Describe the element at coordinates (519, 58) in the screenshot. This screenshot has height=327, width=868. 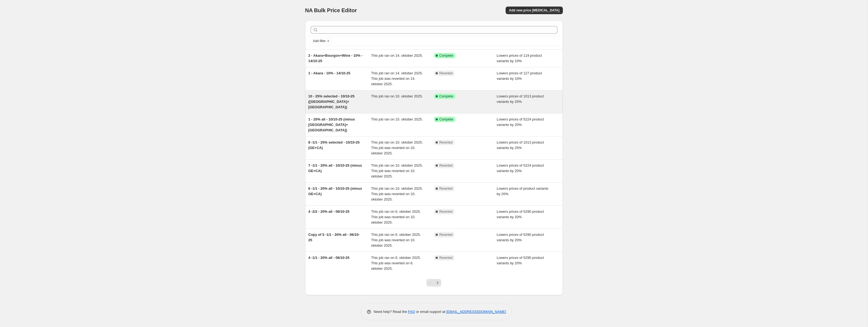
I see `span: Lowers prices of 119 product variants by 10%` at that location.